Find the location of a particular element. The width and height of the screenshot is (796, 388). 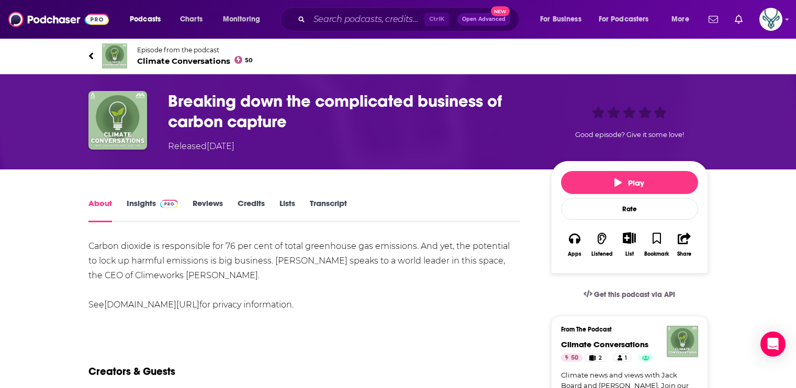

span: Episode from the podcast is located at coordinates (195, 50).